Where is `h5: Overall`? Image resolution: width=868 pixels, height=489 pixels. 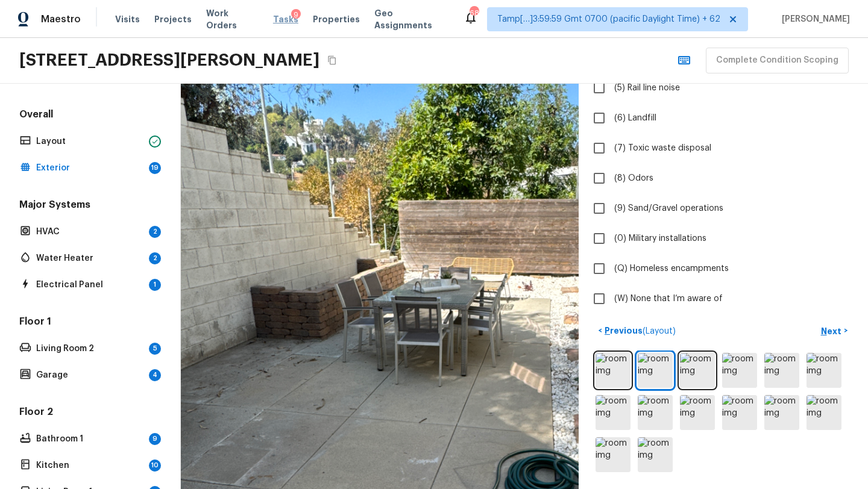 h5: Overall is located at coordinates (90, 116).